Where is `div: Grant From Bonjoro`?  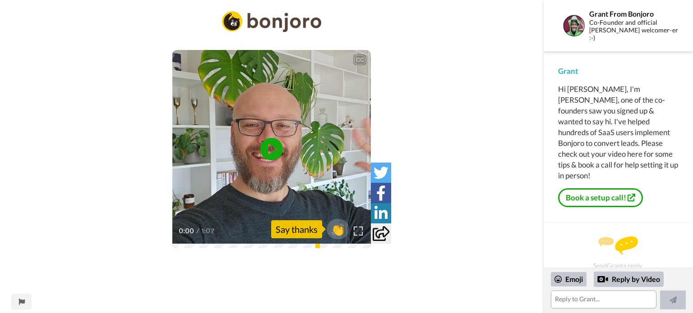
div: Grant From Bonjoro is located at coordinates (633, 14).